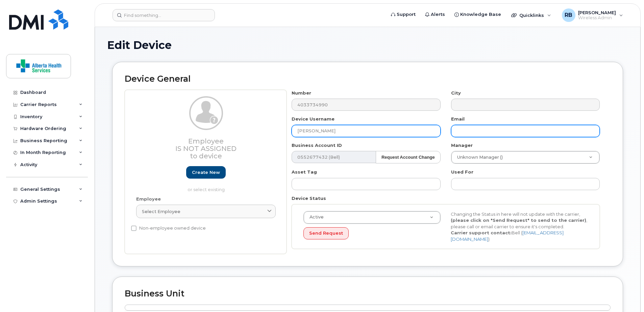  Describe the element at coordinates (301, 93) in the screenshot. I see `label: Number` at that location.